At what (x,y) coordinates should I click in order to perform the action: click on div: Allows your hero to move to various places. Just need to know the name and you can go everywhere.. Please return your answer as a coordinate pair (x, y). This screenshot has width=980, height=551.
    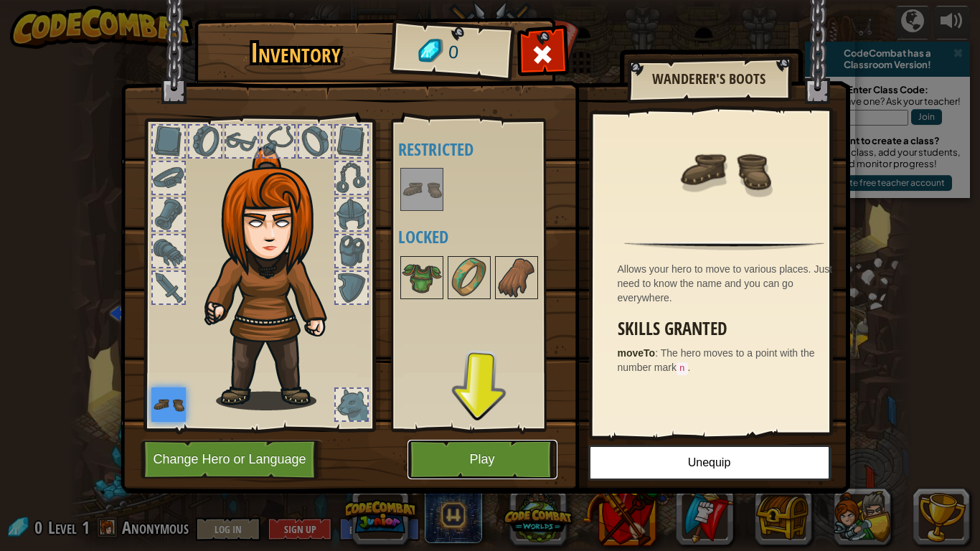
    Looking at the image, I should click on (729, 284).